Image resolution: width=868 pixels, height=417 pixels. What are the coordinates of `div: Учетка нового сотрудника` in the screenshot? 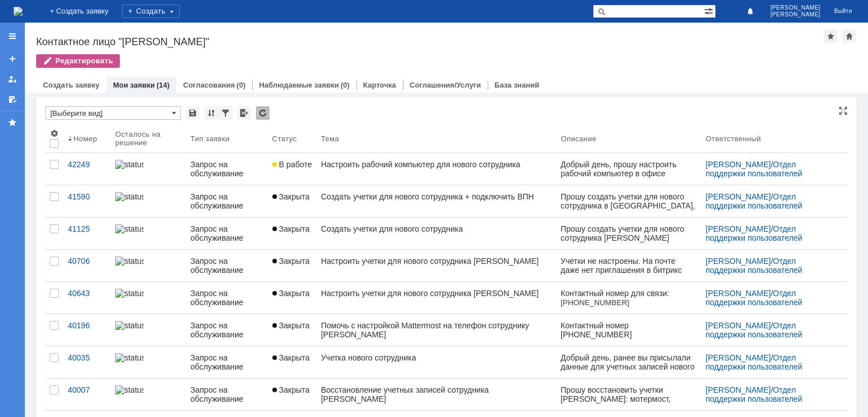 It's located at (436, 358).